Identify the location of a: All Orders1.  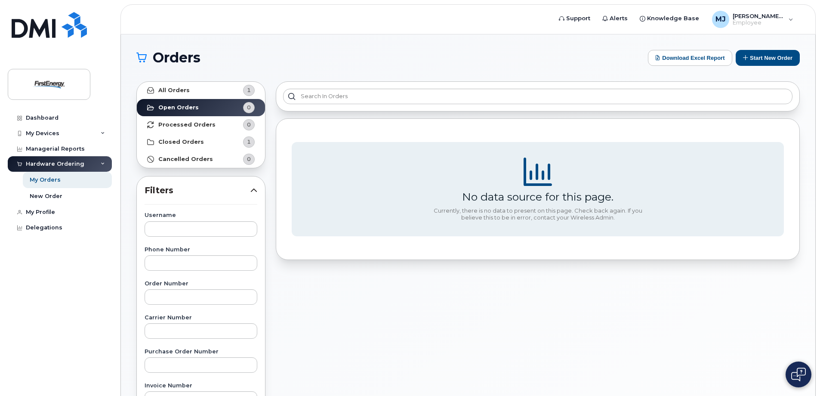
(201, 90).